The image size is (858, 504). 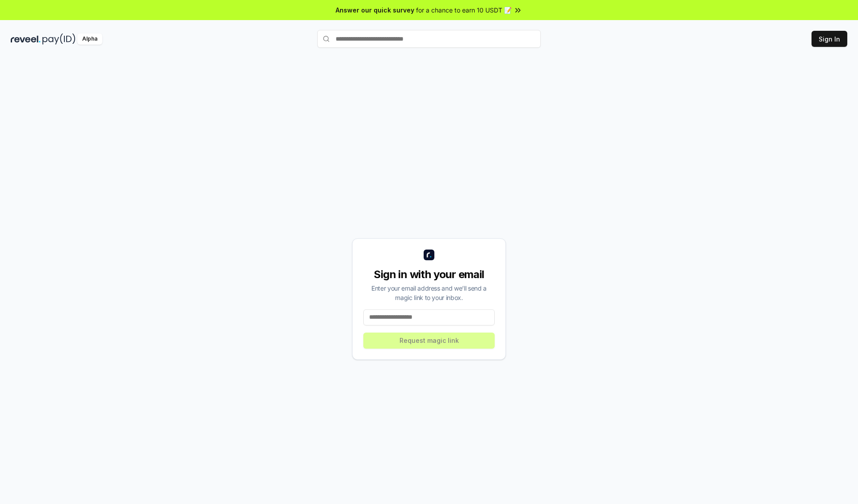 What do you see at coordinates (90, 39) in the screenshot?
I see `div: Alpha` at bounding box center [90, 39].